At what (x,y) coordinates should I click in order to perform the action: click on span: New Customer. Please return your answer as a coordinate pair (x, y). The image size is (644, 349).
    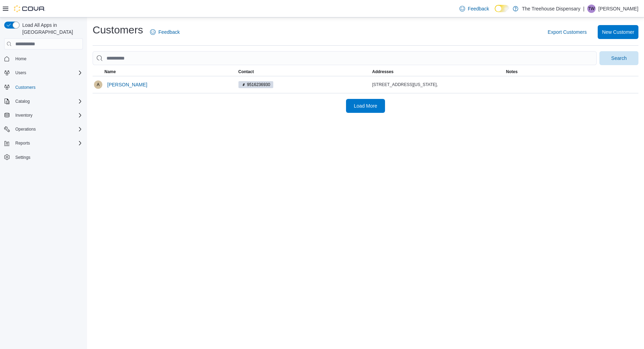
    Looking at the image, I should click on (618, 32).